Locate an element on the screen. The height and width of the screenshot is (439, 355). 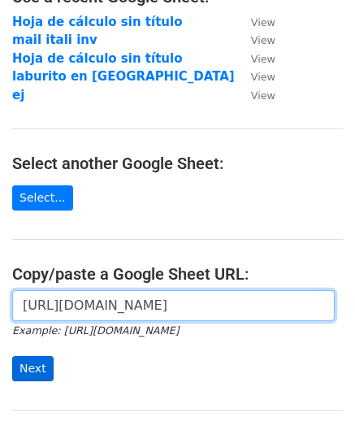
div: Widget de chat is located at coordinates (314, 400).